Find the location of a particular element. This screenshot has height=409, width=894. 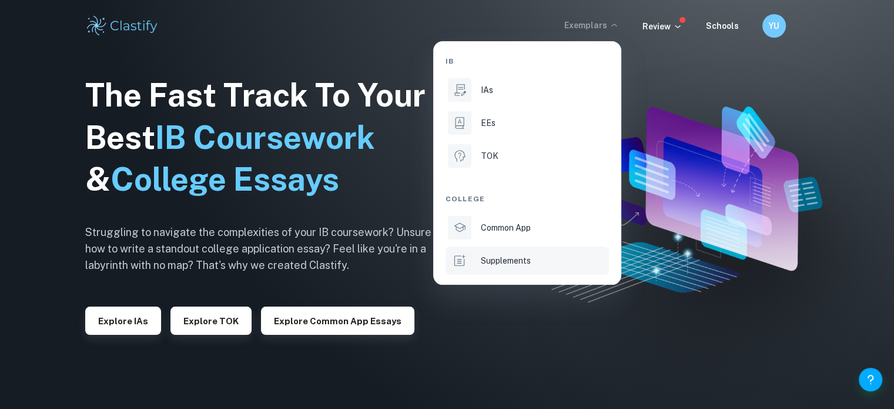

span: College is located at coordinates (465, 199).